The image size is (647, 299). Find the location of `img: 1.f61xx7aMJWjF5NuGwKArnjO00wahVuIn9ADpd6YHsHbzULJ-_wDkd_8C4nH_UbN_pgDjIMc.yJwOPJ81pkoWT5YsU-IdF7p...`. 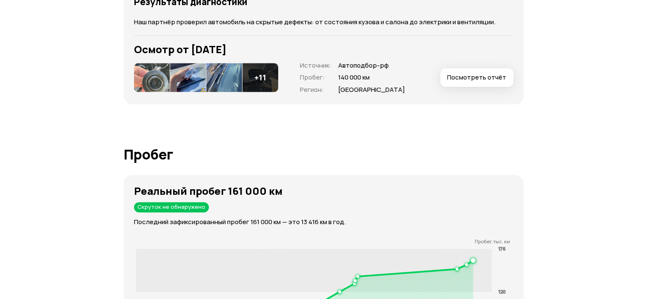

img: 1.f61xx7aMJWjF5NuGwKArnjO00wahVuIn9ADpd6YHsHbzULJ-_wDkd_8C4nH_UbN_pgDjIMc.yJwOPJ81pkoWT5YsU-IdF7p... is located at coordinates (224, 77).